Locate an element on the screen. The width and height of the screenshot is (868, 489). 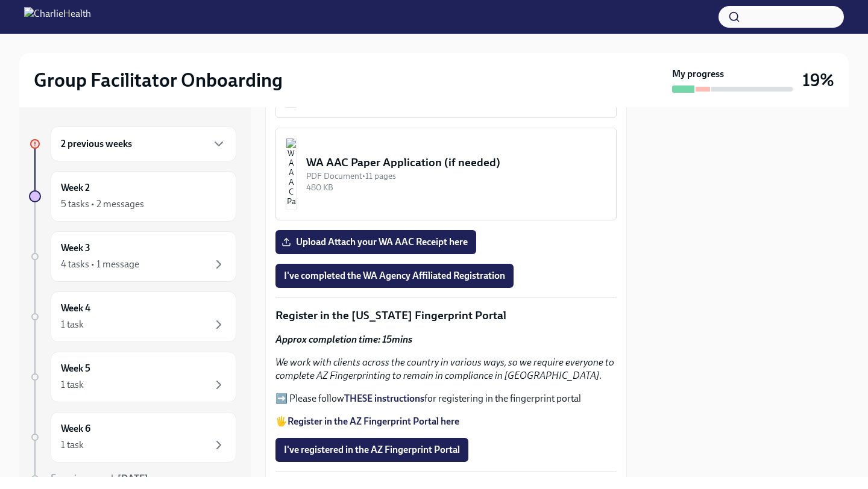
h6: 2 previous weeks is located at coordinates (97, 144).